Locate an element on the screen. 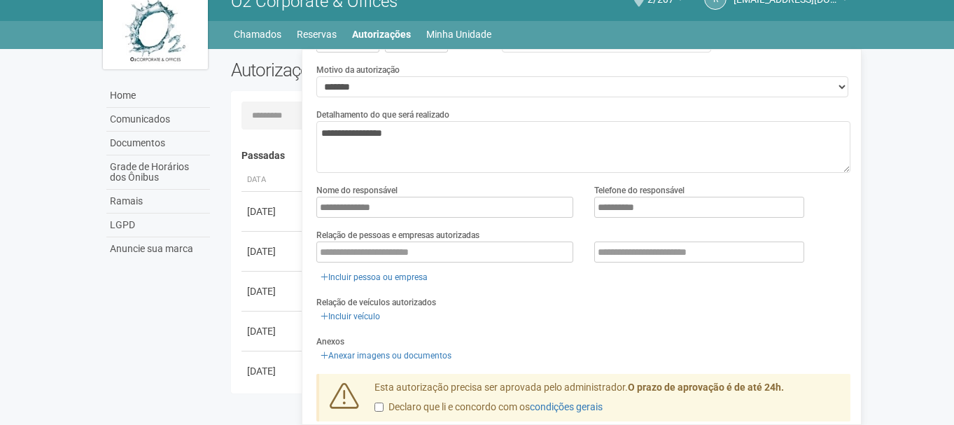 Image resolution: width=954 pixels, height=425 pixels. a: Comunicados is located at coordinates (158, 120).